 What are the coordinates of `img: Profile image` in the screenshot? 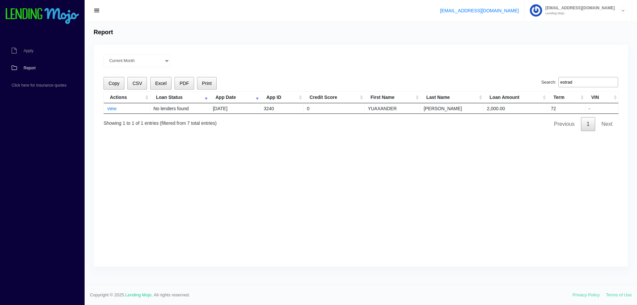 It's located at (536, 10).